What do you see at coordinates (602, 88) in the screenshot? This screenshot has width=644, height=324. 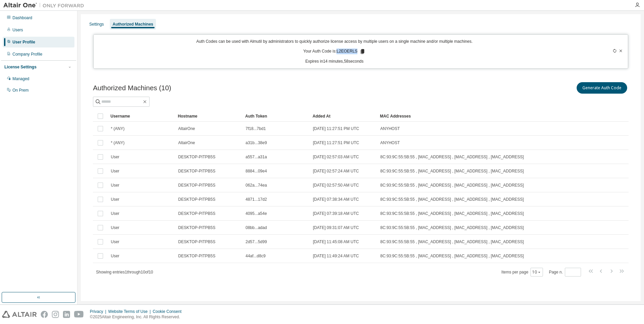 I see `button: Generate Auth Code` at bounding box center [602, 88].